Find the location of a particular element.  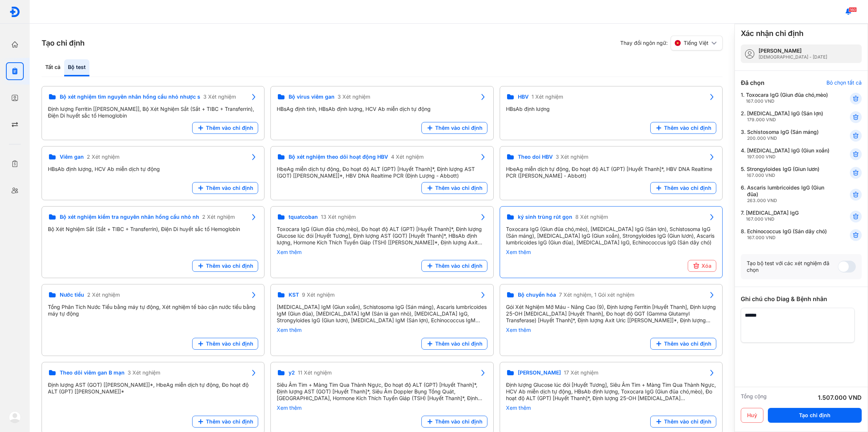

div: 4. is located at coordinates (786, 153).